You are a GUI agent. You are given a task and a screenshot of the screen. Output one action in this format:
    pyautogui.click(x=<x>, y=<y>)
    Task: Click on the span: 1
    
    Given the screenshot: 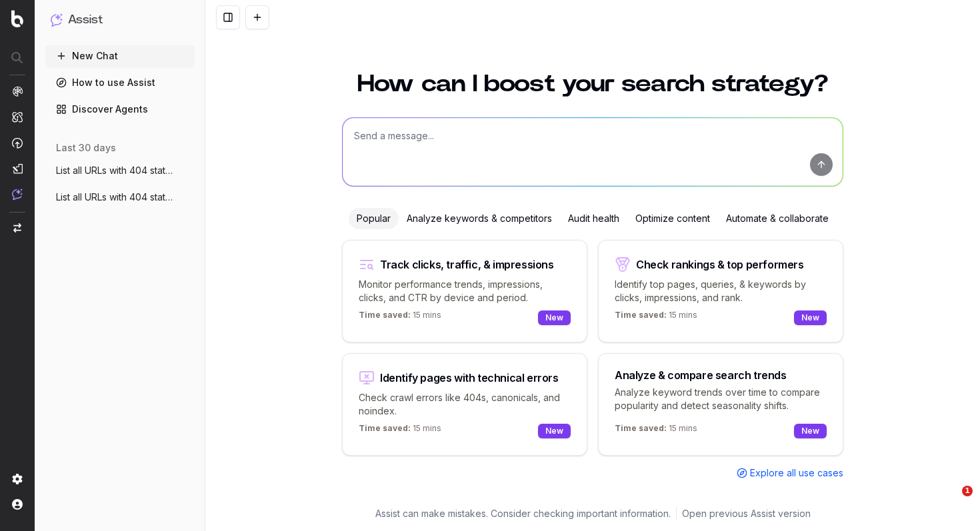 What is the action you would take?
    pyautogui.click(x=967, y=491)
    